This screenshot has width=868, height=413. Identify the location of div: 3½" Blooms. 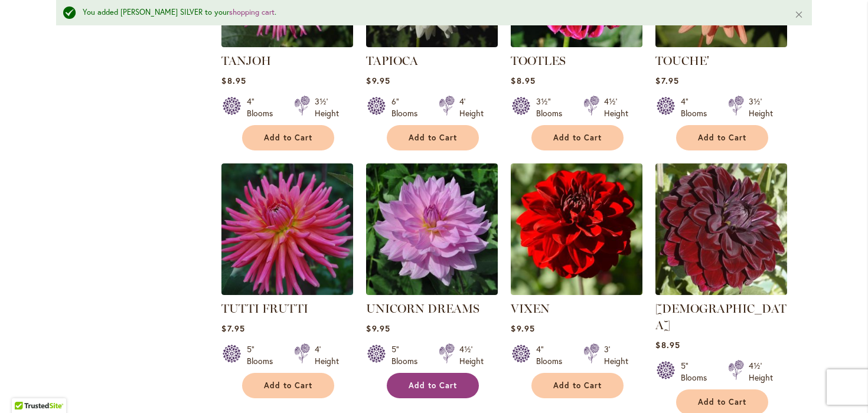
(553, 107).